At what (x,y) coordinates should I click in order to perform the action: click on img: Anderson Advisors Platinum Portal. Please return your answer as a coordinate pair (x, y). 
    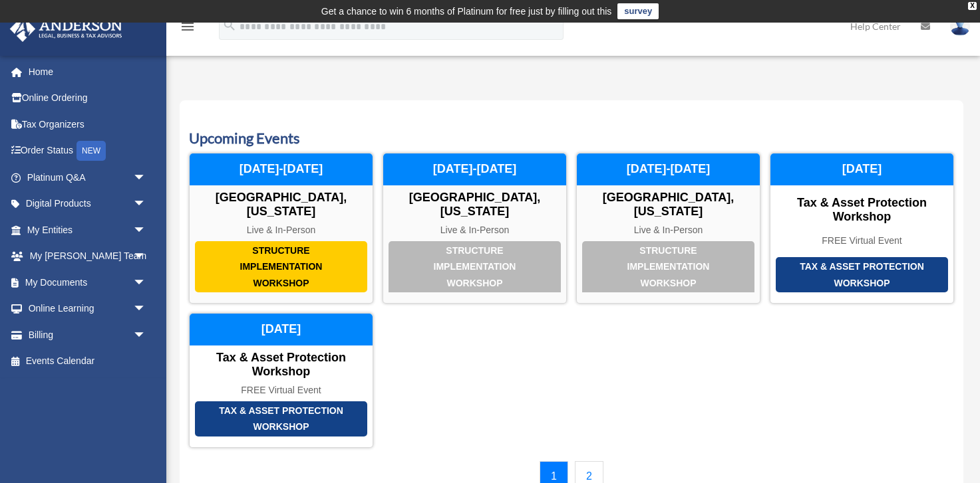
    Looking at the image, I should click on (65, 29).